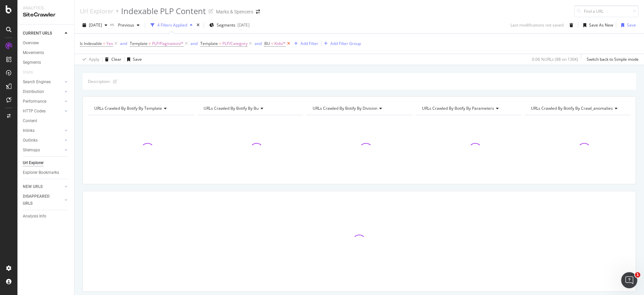 Image resolution: width=644 pixels, height=295 pixels. Describe the element at coordinates (468, 109) in the screenshot. I see `h4: URLs Crawled By Botify By parameters` at that location.